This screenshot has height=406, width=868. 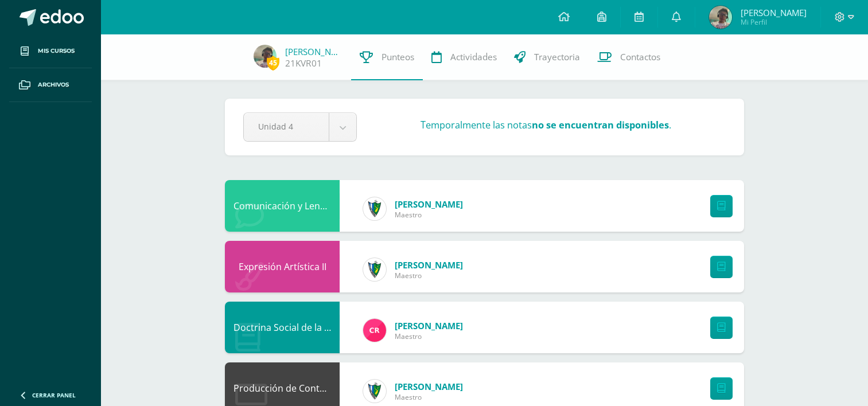 What do you see at coordinates (398, 57) in the screenshot?
I see `span: Punteos` at bounding box center [398, 57].